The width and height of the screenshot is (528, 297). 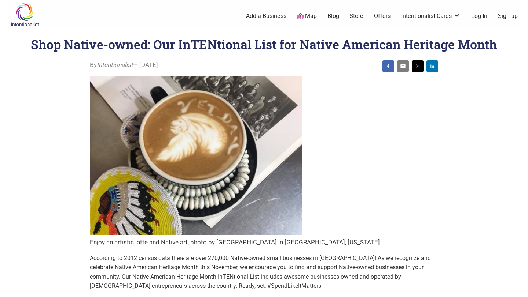 I want to click on a: Sign up, so click(x=507, y=16).